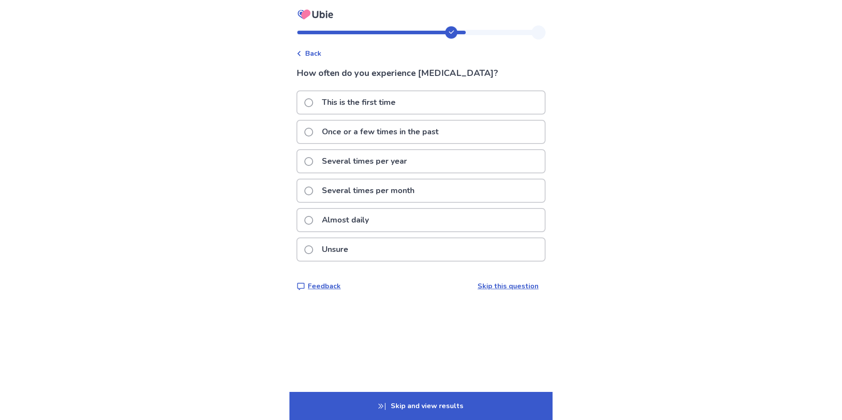 The image size is (842, 420). Describe the element at coordinates (364, 161) in the screenshot. I see `p: Several times per year` at that location.